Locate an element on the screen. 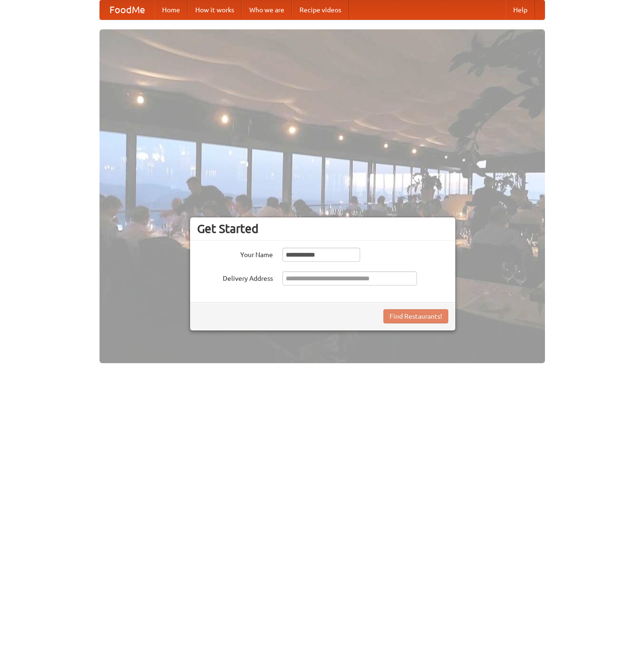 This screenshot has width=644, height=670. button: Find Restaurants! is located at coordinates (415, 316).